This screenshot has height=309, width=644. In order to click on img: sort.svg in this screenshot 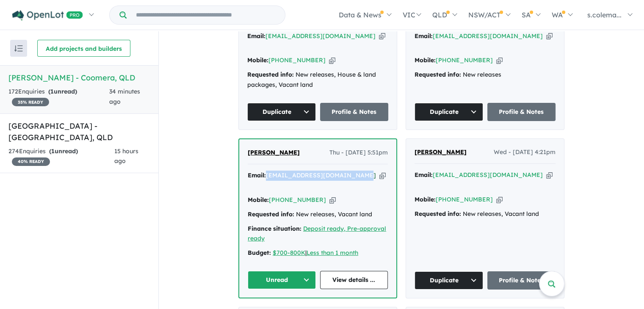, I will do `click(18, 48)`.